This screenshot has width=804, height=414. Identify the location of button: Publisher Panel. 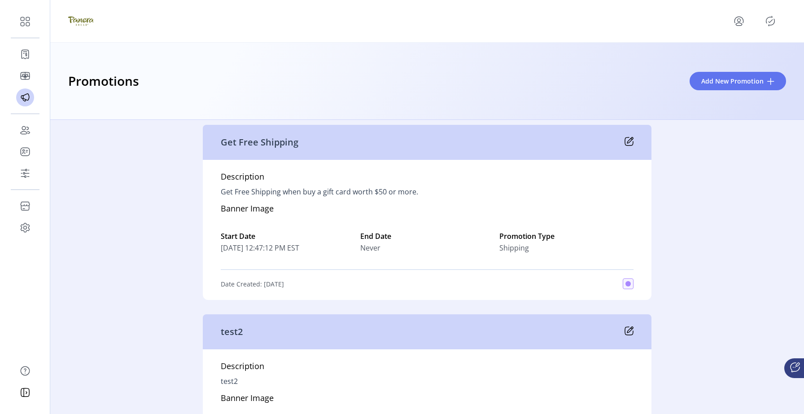
(770, 21).